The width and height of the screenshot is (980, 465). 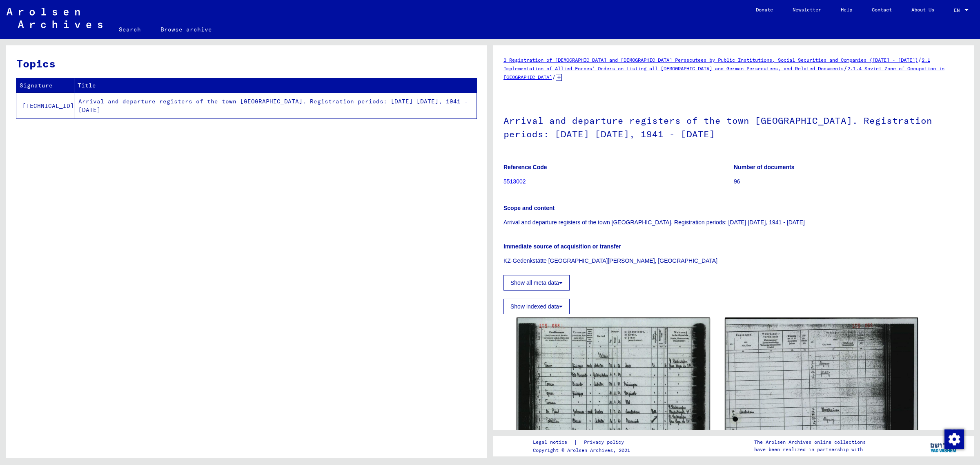 What do you see at coordinates (515, 181) in the screenshot?
I see `a: 5513002` at bounding box center [515, 181].